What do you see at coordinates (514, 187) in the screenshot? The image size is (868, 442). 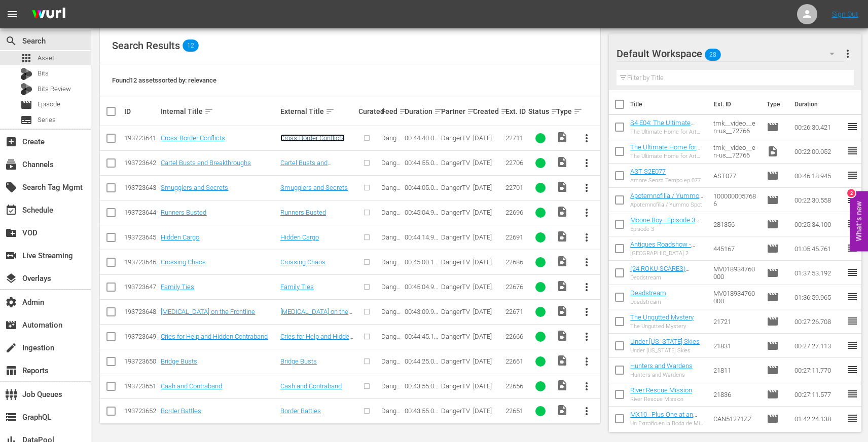 I see `span: 22701` at bounding box center [514, 187].